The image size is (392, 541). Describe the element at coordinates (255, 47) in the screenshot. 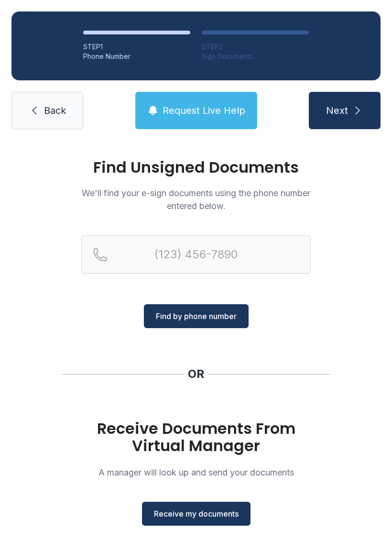

I see `div: STEP 2` at that location.